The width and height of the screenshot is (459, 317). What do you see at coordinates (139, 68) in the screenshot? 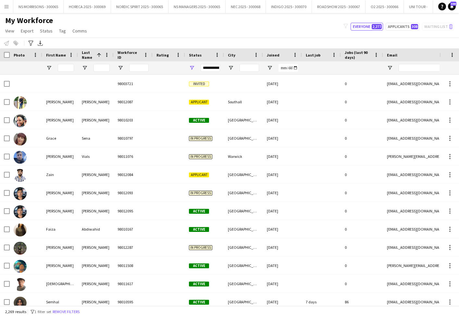
I see `input: Workforce ID Filter Input` at bounding box center [139, 68].